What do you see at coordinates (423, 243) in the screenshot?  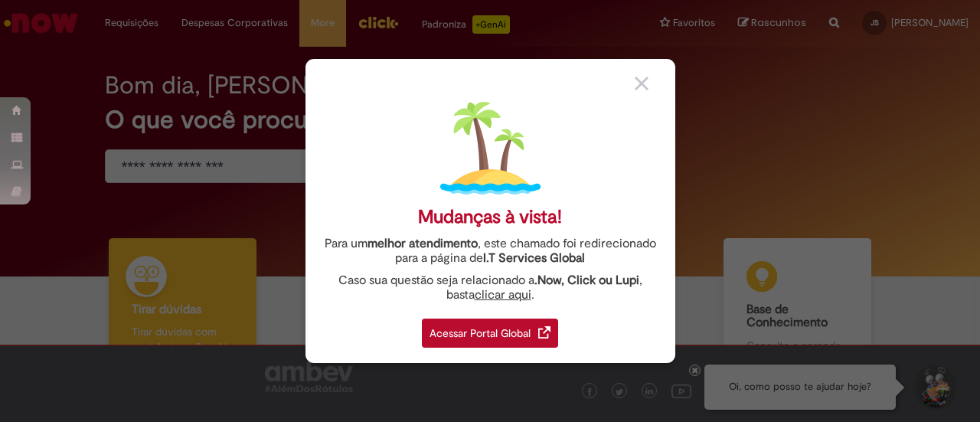 I see `strong: melhor atendimento` at bounding box center [423, 243].